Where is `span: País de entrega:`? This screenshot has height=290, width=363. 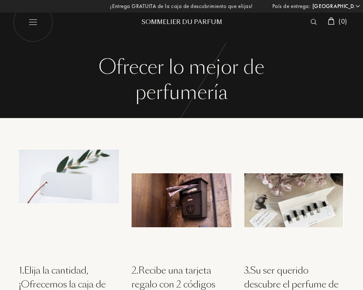
span: País de entrega: is located at coordinates (291, 6).